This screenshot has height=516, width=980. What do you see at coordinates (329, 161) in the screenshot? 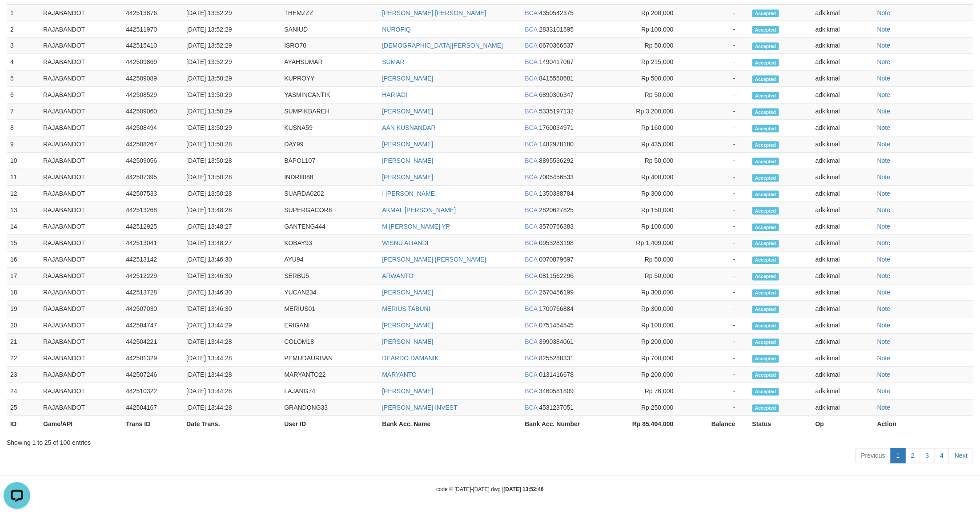
I see `td: BAPOL107` at bounding box center [329, 161].